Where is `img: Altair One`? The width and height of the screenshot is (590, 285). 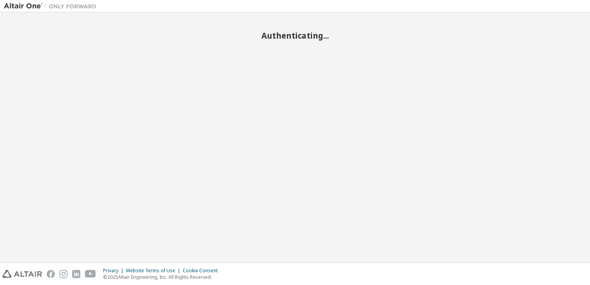
img: Altair One is located at coordinates (52, 6).